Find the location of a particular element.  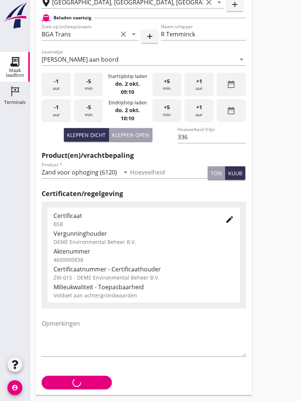

img: logo-small.a267ee39.svg is located at coordinates (15, 16).